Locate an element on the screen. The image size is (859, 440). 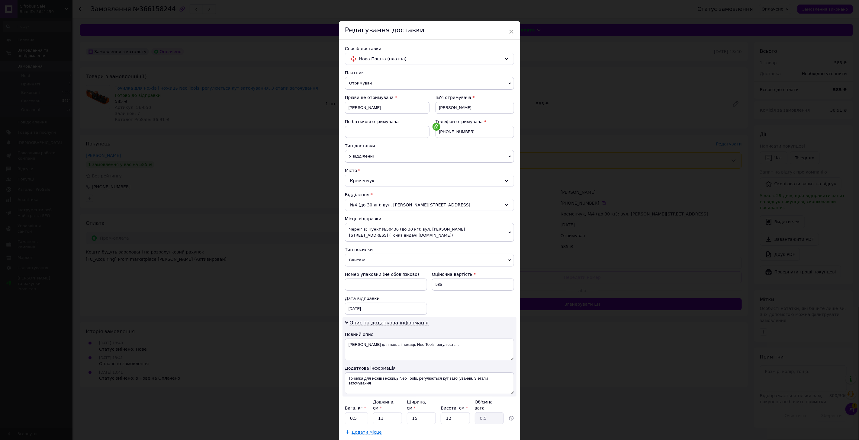
textarea: Точилка для ножів і ножиць Neo Tools, регулюється кут заточування, 3 етапи заточування is located at coordinates (429, 383).